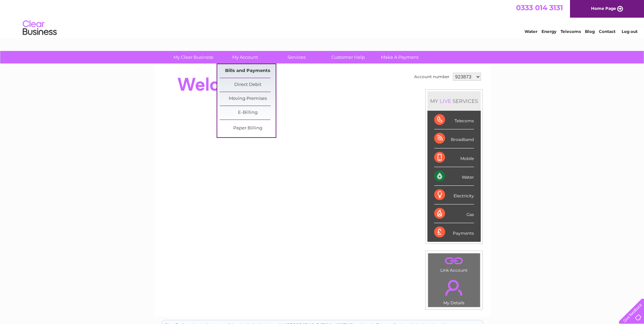  Describe the element at coordinates (247, 85) in the screenshot. I see `a: Direct Debit` at that location.